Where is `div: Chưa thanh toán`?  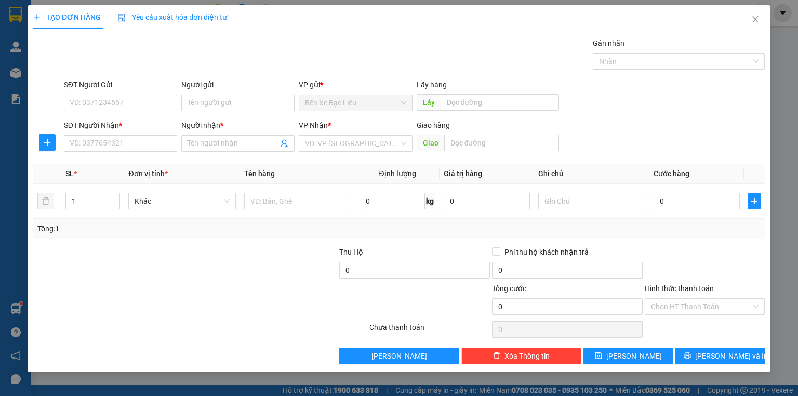
div: Chưa thanh toán is located at coordinates (429, 330).